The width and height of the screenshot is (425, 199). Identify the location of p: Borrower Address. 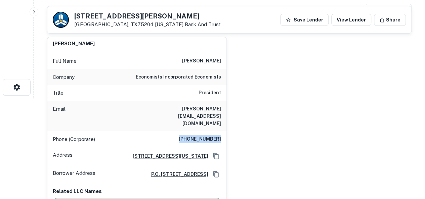
(74, 175).